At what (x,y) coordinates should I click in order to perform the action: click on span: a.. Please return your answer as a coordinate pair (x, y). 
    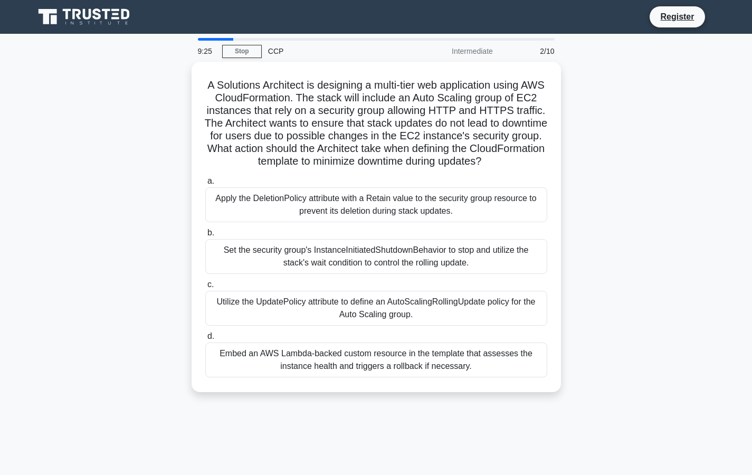
    Looking at the image, I should click on (211, 181).